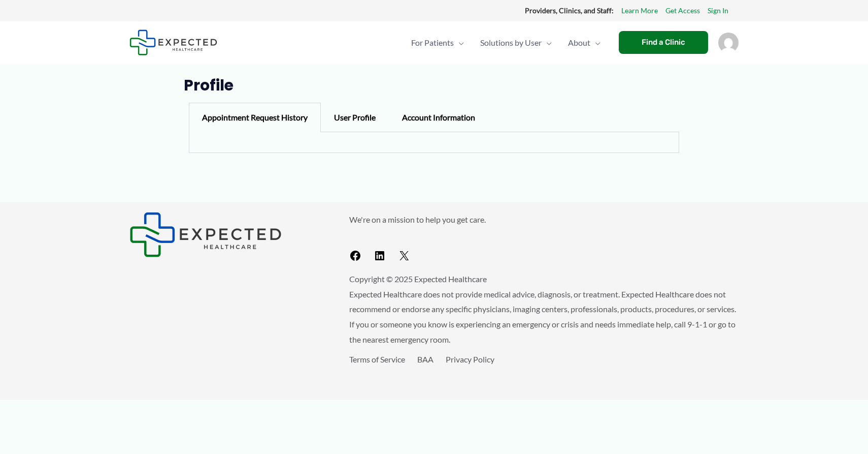  Describe the element at coordinates (580, 43) in the screenshot. I see `span: About` at that location.